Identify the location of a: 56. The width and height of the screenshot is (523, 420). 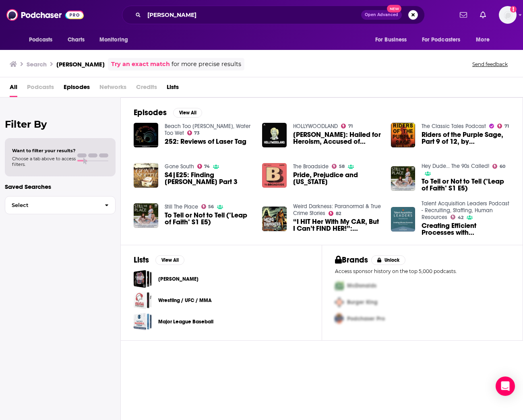
(208, 206).